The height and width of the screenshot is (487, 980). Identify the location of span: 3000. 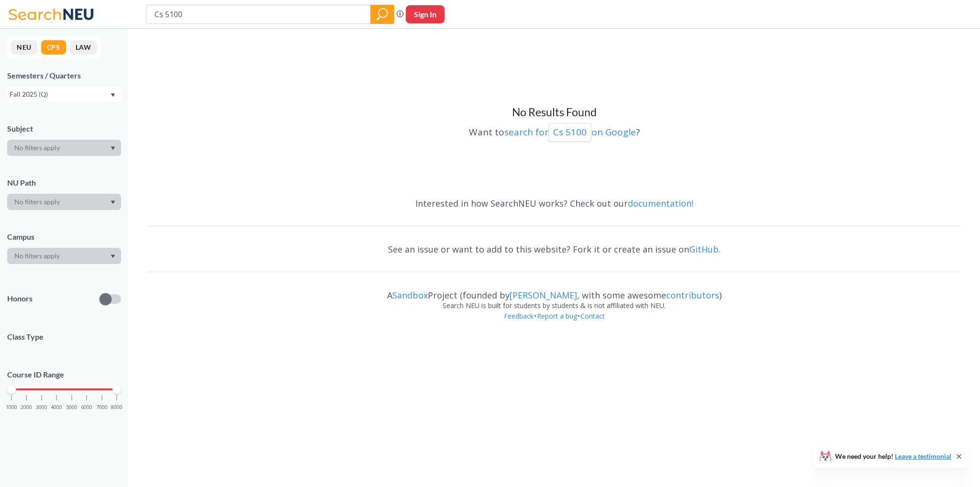
(41, 407).